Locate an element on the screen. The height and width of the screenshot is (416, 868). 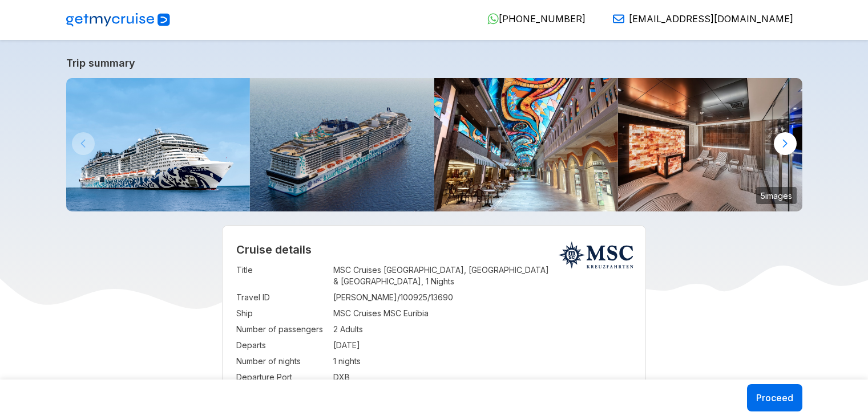
img: msc-euribia-msc-aurea-spa.jpg is located at coordinates (709, 145).